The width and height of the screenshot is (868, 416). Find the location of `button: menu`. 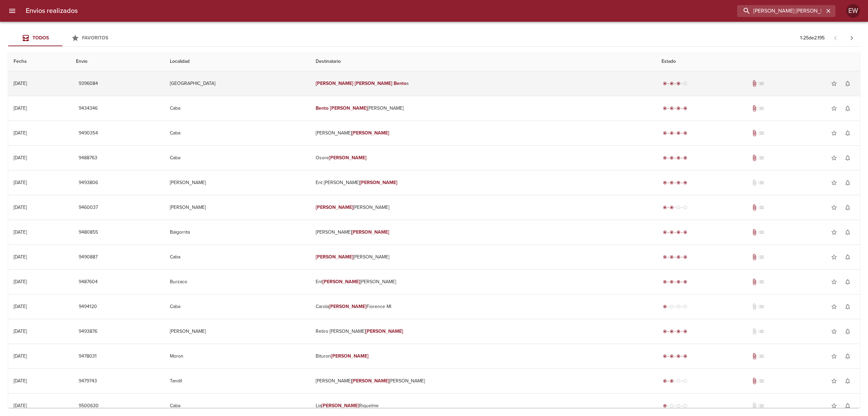

button: menu is located at coordinates (12, 11).